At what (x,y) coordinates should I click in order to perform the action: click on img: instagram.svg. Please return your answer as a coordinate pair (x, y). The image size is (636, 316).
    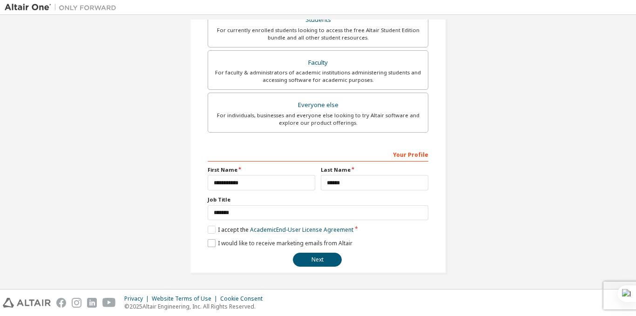
    Looking at the image, I should click on (76, 303).